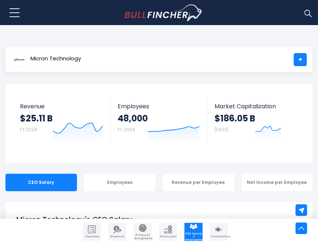  I want to click on span: CEO Salary / Employees, so click(193, 236).